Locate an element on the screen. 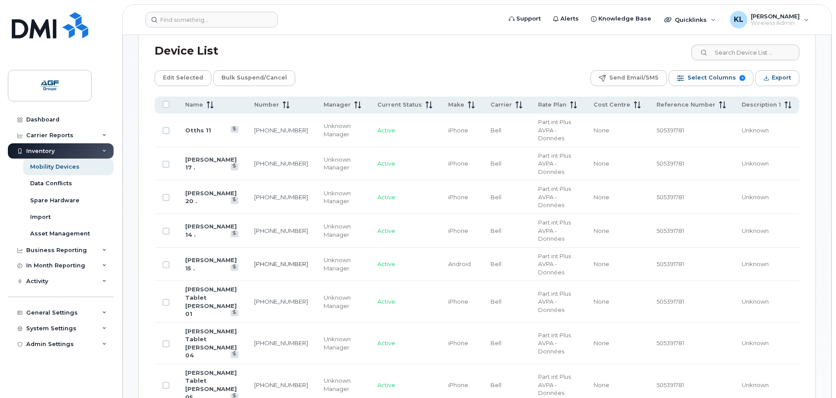 The image size is (836, 398). input: Search Device List ... is located at coordinates (745, 52).